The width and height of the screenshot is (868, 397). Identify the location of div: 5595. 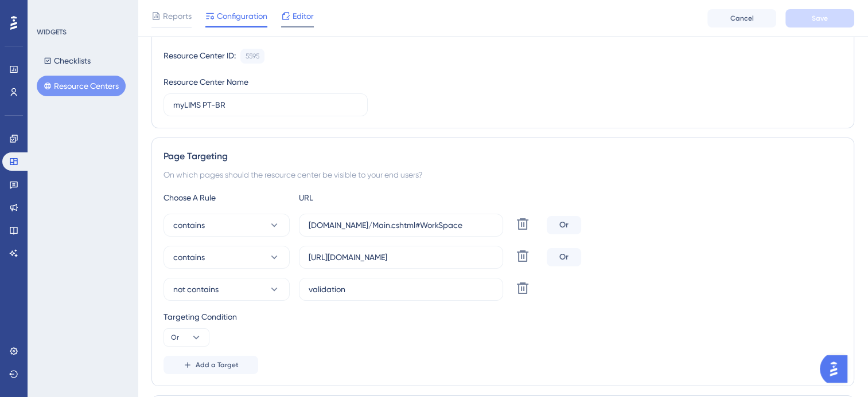
(252, 56).